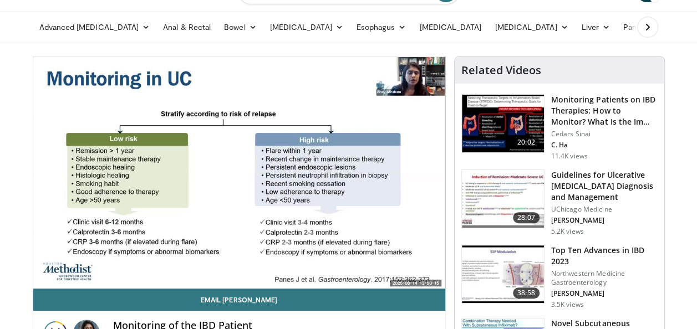  I want to click on a: Liver, so click(595, 27).